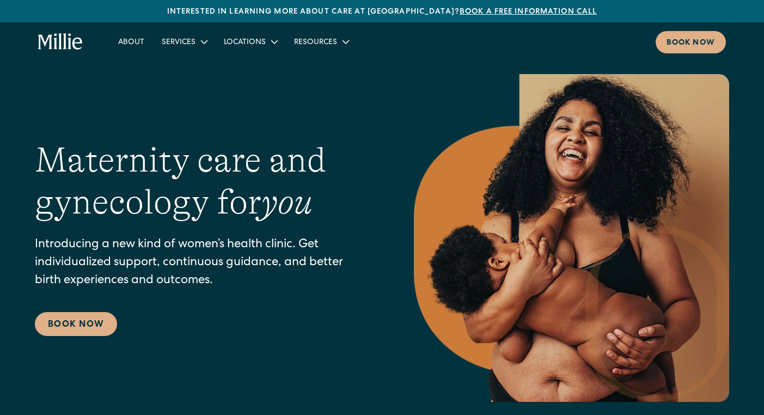 The height and width of the screenshot is (415, 764). What do you see at coordinates (691, 43) in the screenshot?
I see `div: Book now` at bounding box center [691, 43].